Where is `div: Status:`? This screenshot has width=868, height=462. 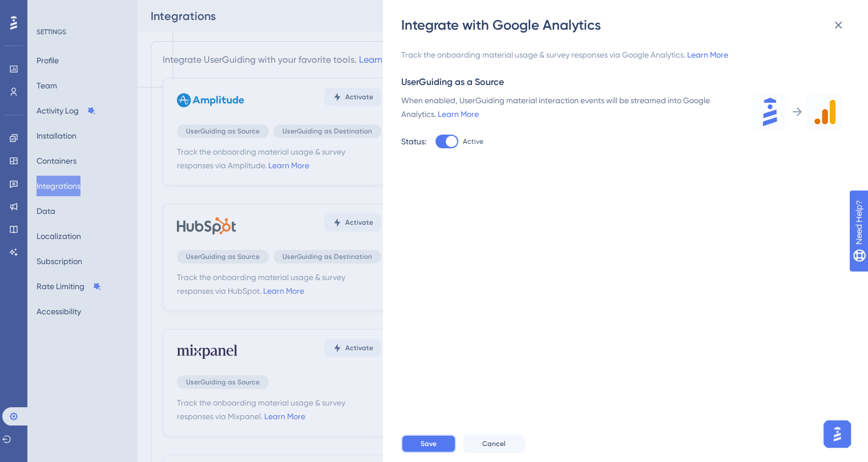
div: Status: is located at coordinates (414, 141).